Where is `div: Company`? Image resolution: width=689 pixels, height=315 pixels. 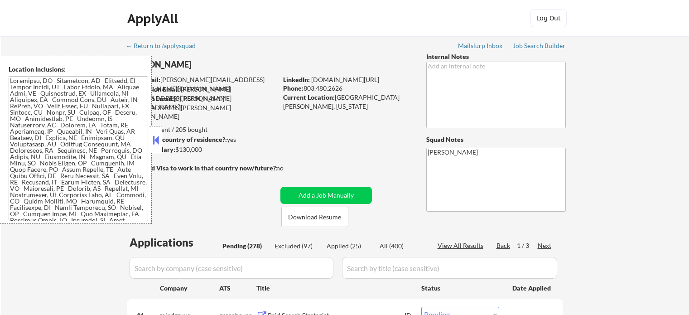
div: Company is located at coordinates (189, 288).